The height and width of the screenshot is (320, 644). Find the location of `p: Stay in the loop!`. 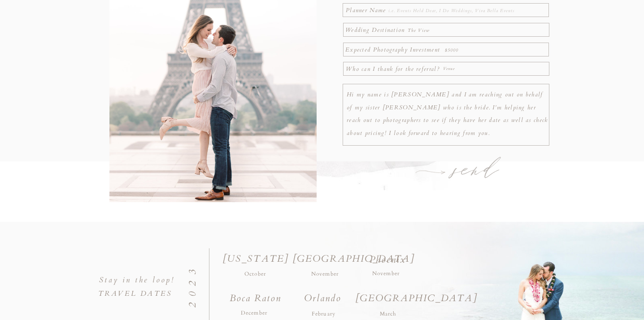

p: Stay in the loop! is located at coordinates (147, 279).